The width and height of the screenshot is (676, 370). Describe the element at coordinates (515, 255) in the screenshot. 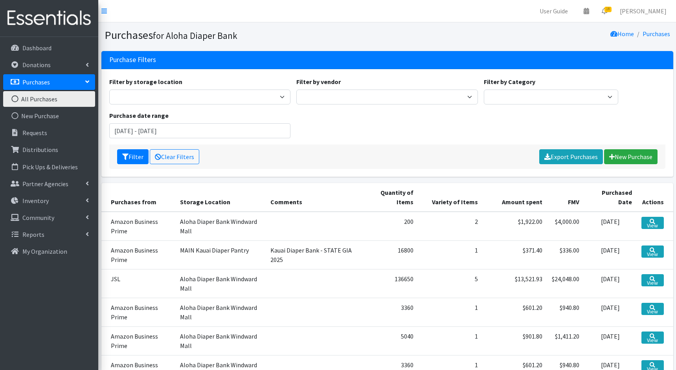

I see `td: $371.40` at that location.